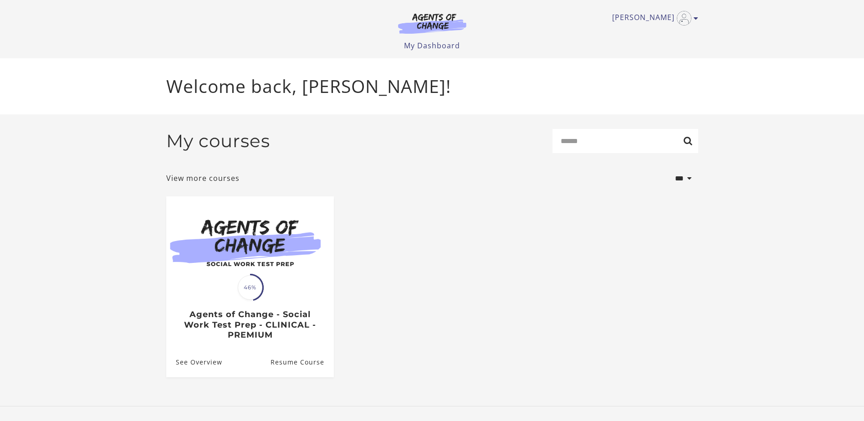 The width and height of the screenshot is (864, 421). What do you see at coordinates (218, 141) in the screenshot?
I see `h2: My courses` at bounding box center [218, 141].